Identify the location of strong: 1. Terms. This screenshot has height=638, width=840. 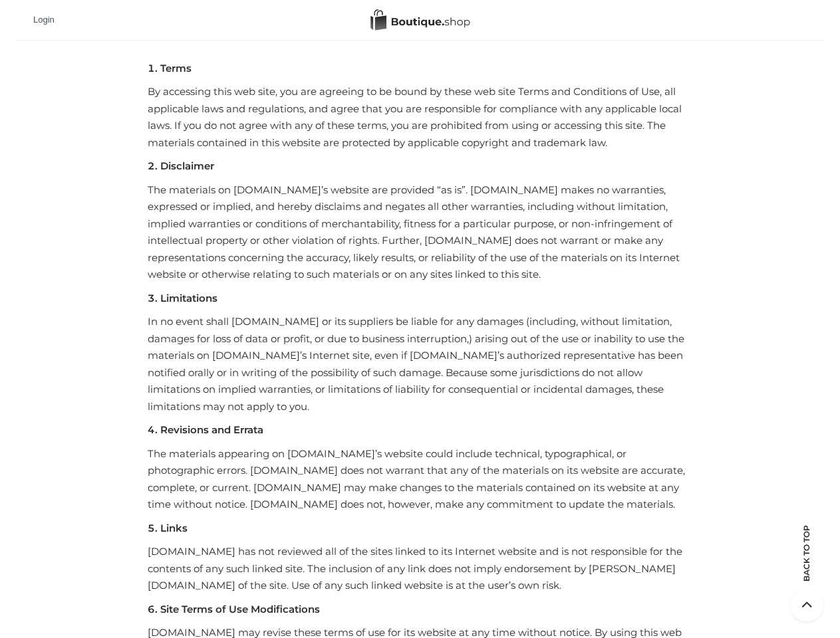
(170, 68).